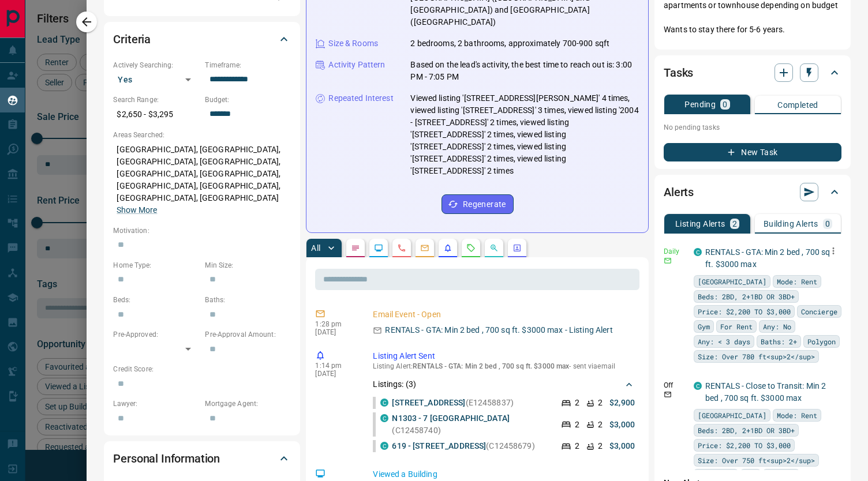 The image size is (868, 481). What do you see at coordinates (503, 356) in the screenshot?
I see `p: Listing Alert Sent` at bounding box center [503, 356].